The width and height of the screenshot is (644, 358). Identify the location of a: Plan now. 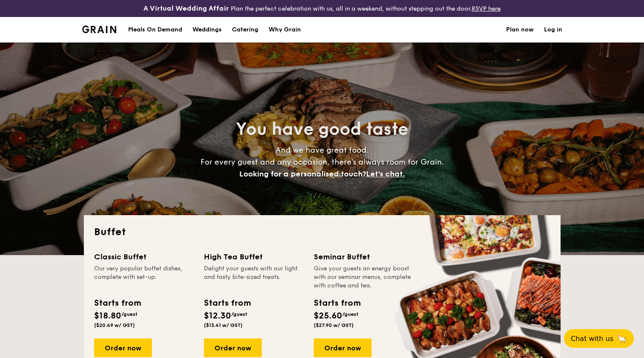
(520, 30).